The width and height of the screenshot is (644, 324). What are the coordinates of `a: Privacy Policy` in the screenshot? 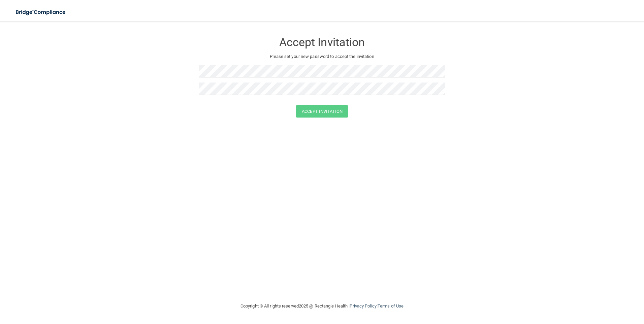 It's located at (363, 306).